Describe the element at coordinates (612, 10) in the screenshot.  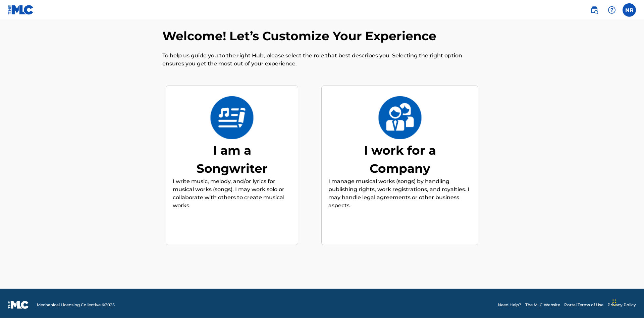
I see `img: help` at that location.